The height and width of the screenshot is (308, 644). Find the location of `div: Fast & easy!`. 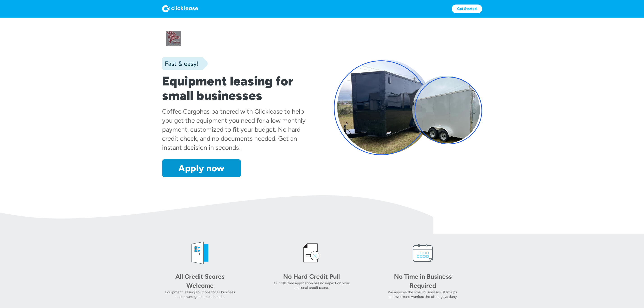

div: Fast & easy! is located at coordinates (181, 64).